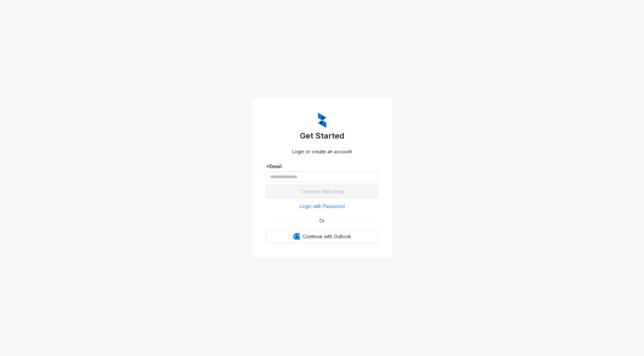  What do you see at coordinates (322, 206) in the screenshot?
I see `span: Login with Password` at bounding box center [322, 206].